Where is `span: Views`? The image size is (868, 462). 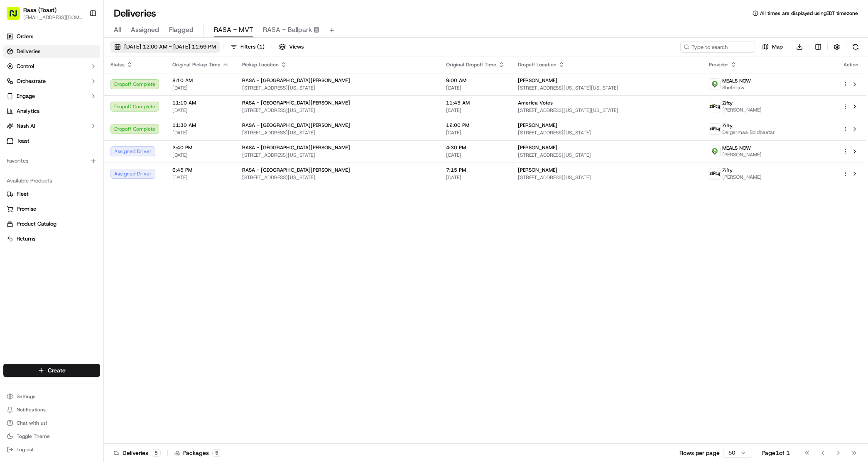 span: Views is located at coordinates (296, 47).